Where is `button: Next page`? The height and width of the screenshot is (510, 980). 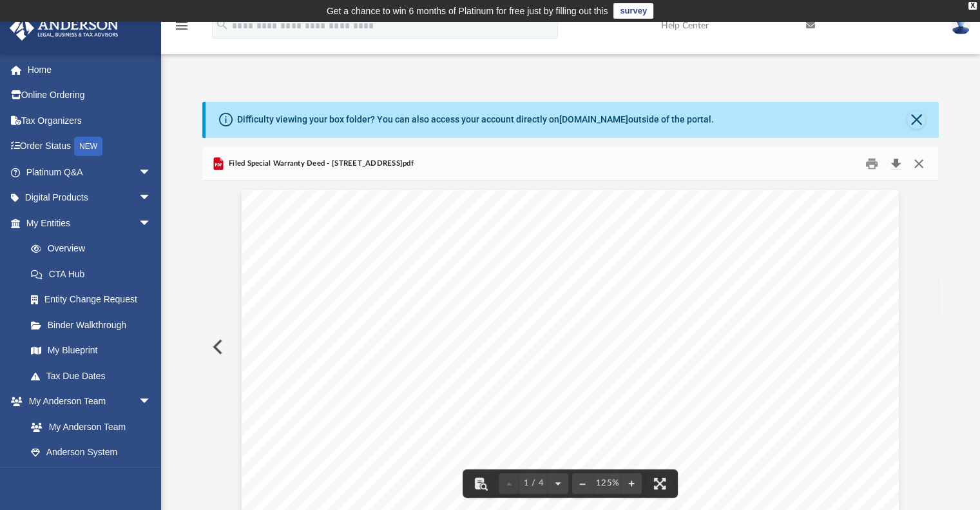
button: Next page is located at coordinates (558, 483).